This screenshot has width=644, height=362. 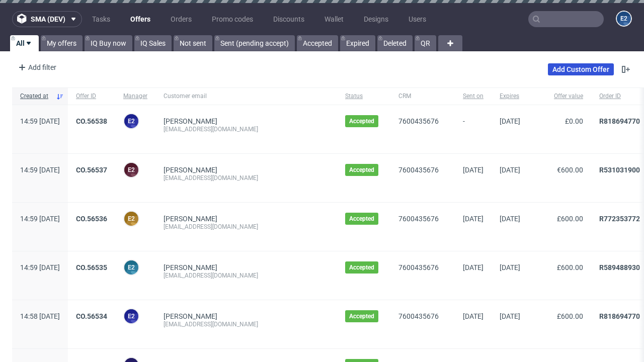 What do you see at coordinates (153, 43) in the screenshot?
I see `a: IQ Sales` at bounding box center [153, 43].